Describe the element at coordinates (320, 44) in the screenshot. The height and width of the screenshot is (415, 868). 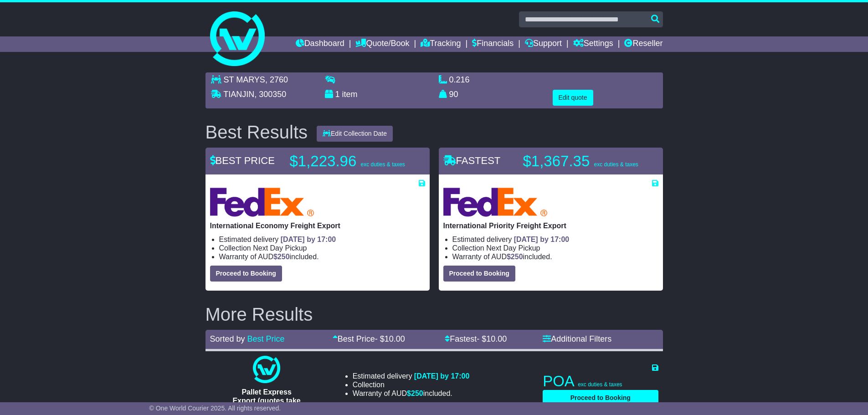
I see `a: Dashboard` at that location.